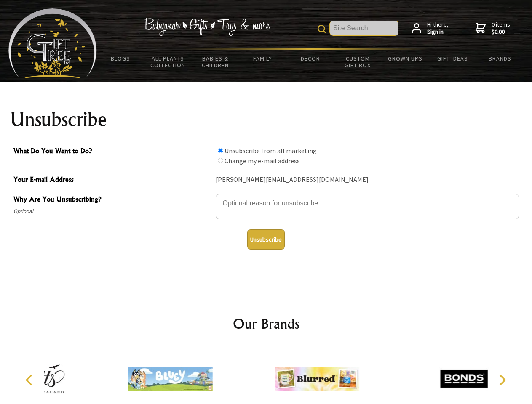  Describe the element at coordinates (168, 62) in the screenshot. I see `a: All Plants Collection` at that location.